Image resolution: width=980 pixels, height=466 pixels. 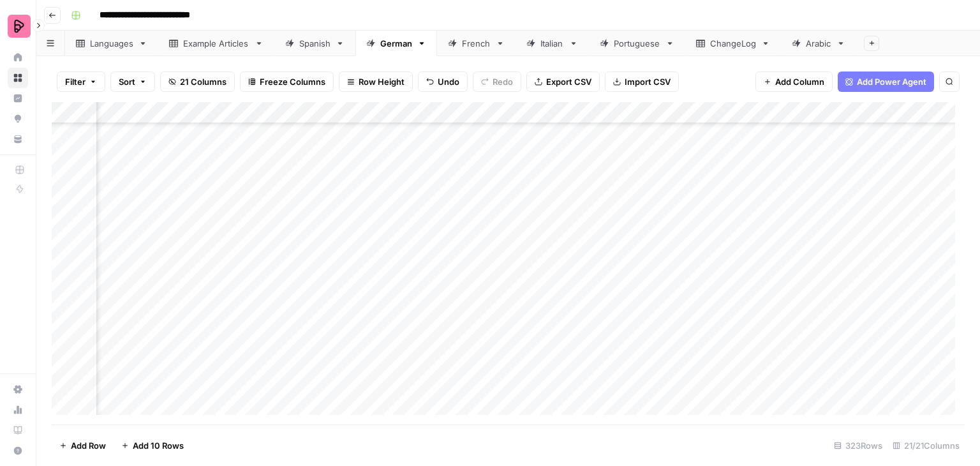 What do you see at coordinates (19, 26) in the screenshot?
I see `img: Preply Logo` at bounding box center [19, 26].